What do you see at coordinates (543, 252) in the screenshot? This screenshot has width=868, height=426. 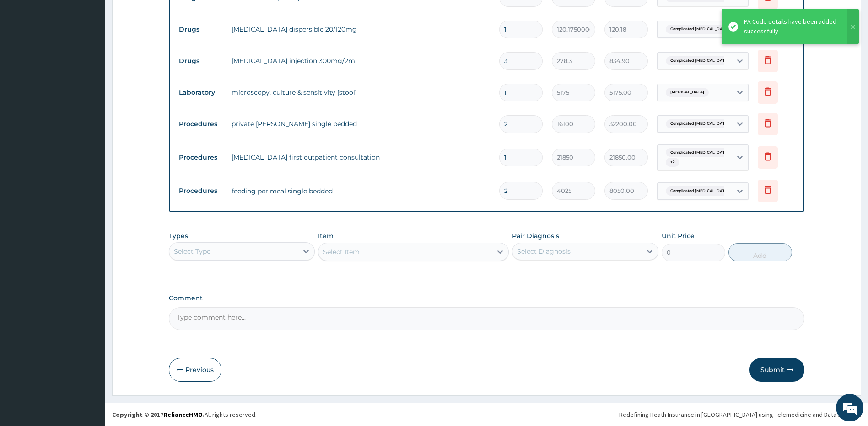 I see `div: Select Diagnosis` at bounding box center [543, 252].